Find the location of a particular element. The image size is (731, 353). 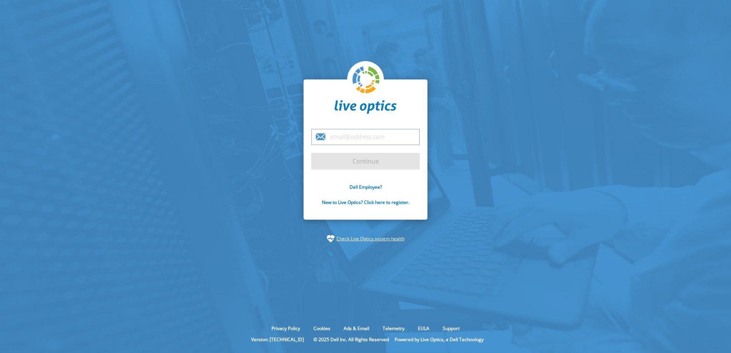

a: New to Live Optics? Click here to register. is located at coordinates (366, 202).